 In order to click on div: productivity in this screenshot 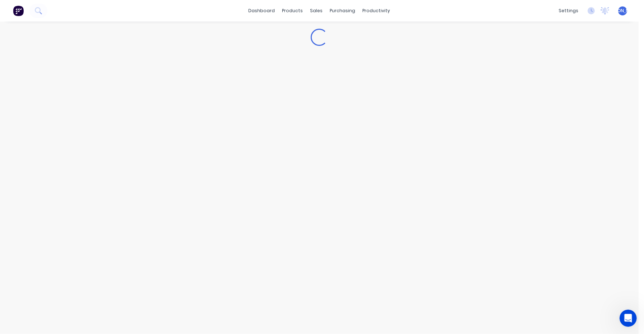, I will do `click(376, 11)`.